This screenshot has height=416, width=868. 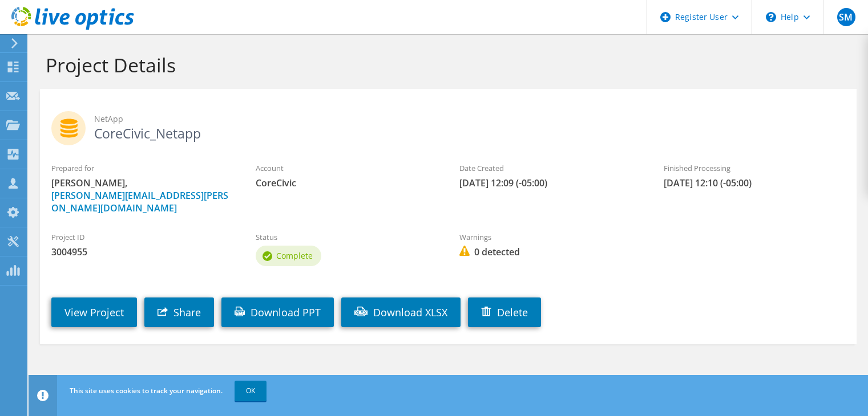 What do you see at coordinates (277, 313) in the screenshot?
I see `a: Download PPT` at bounding box center [277, 313].